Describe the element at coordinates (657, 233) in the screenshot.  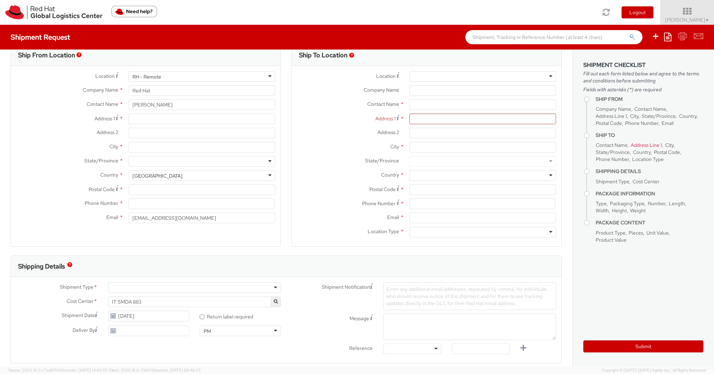
I see `span: Unit Value` at that location.